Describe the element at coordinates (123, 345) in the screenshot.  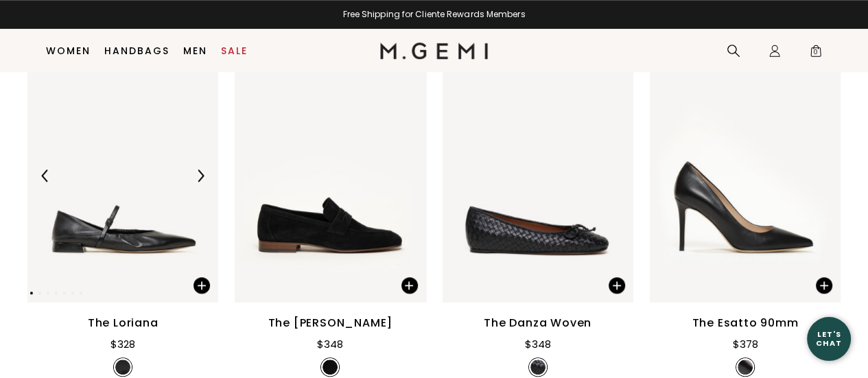
I see `div: $328` at that location.